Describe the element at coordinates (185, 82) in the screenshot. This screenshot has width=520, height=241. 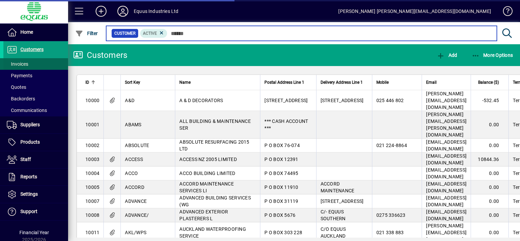
I see `span: Name` at that location.